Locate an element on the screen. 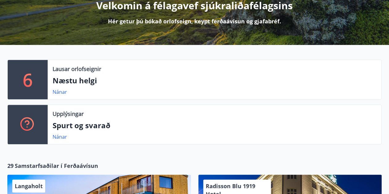 This screenshot has height=194, width=389. span: 29 is located at coordinates (10, 166).